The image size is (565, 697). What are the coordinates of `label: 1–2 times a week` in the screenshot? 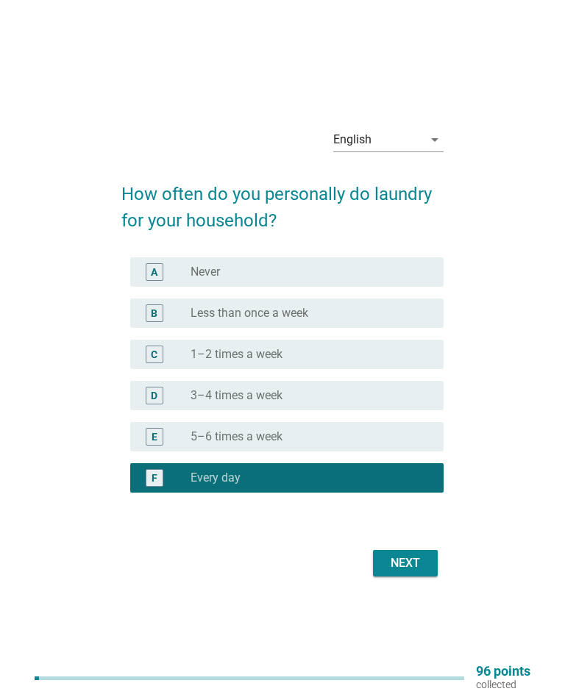 It's located at (236, 355).